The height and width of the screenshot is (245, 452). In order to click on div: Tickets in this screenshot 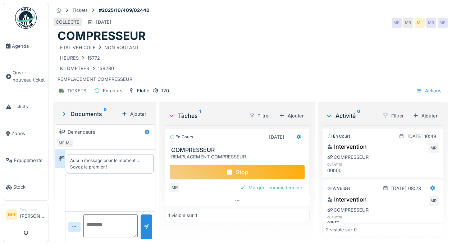, I will do `click(80, 10)`.